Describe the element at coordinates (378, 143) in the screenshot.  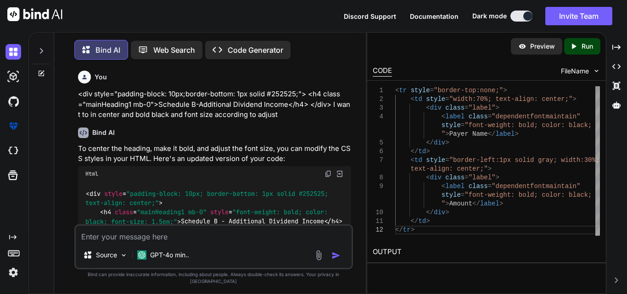
I see `div: 5` at that location.